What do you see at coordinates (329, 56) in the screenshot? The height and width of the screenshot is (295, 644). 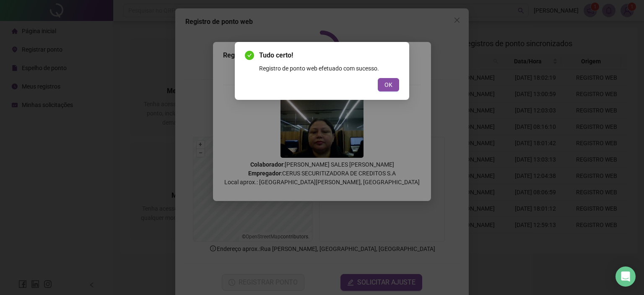 I see `span: Tudo certo!` at bounding box center [329, 56].